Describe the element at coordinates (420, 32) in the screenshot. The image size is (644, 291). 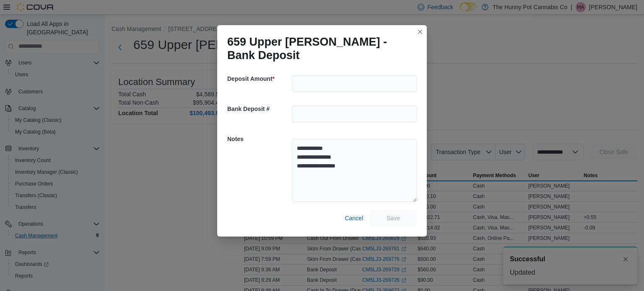
I see `button: Closes this modal window` at that location.